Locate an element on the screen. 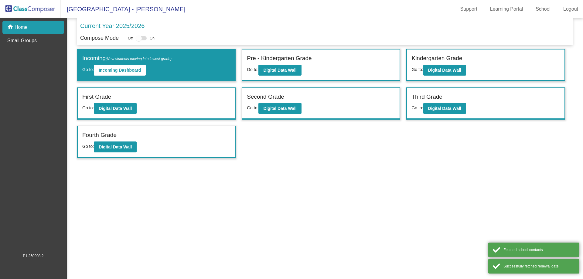 The height and width of the screenshot is (279, 583). span: Off is located at coordinates (130, 38).